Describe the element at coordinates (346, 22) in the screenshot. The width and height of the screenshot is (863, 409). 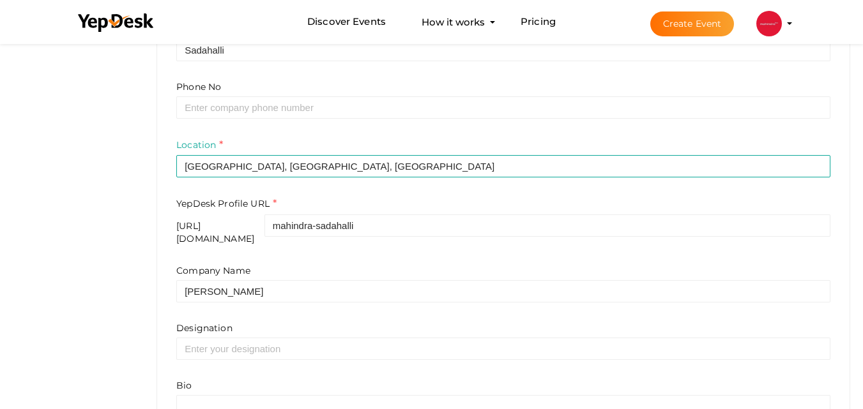
I see `a: Discover Events` at that location.